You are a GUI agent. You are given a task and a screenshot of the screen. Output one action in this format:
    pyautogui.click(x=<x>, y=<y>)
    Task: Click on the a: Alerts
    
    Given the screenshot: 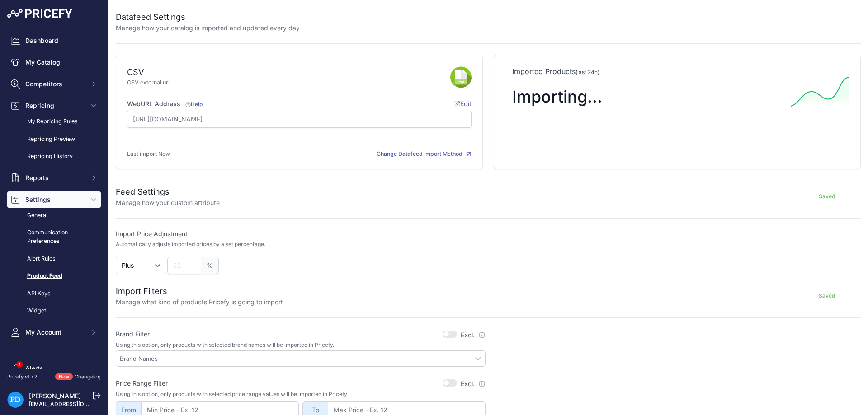 What is the action you would take?
    pyautogui.click(x=54, y=368)
    